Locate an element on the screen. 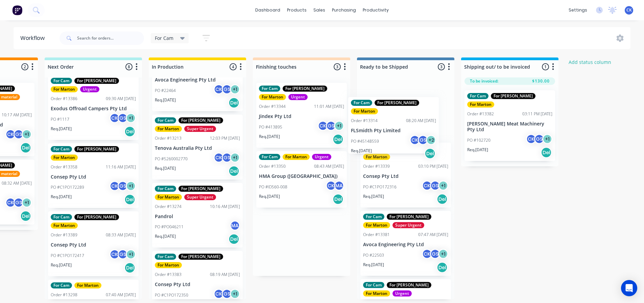  img: Factory is located at coordinates (17, 10).